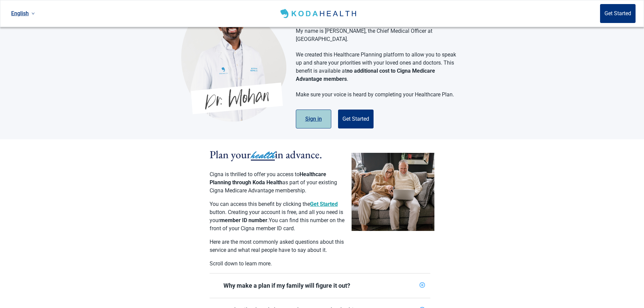 This screenshot has height=308, width=644. I want to click on span: Plan your, so click(230, 155).